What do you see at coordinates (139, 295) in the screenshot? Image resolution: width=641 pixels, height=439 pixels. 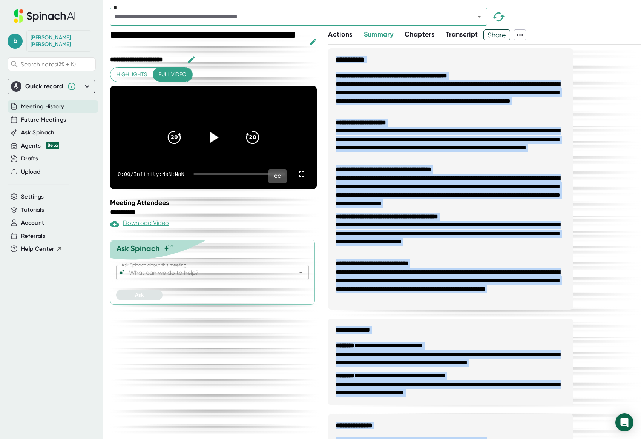 I see `button: Ask` at bounding box center [139, 295].